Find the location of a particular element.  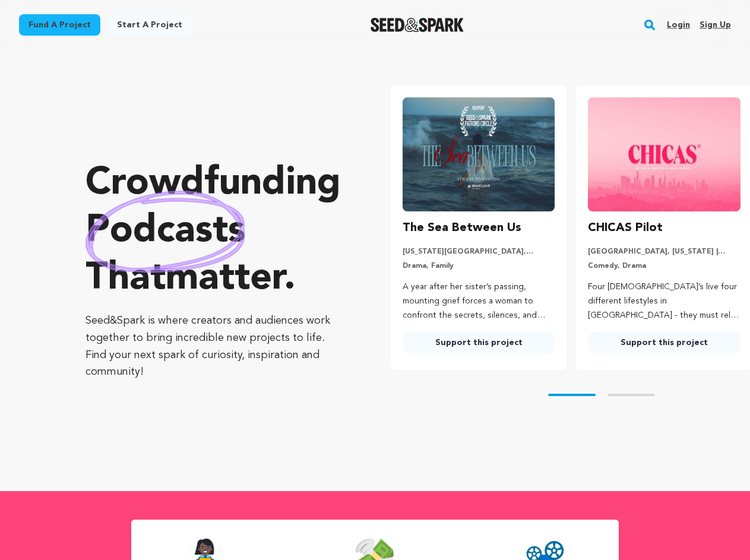

a: Sign up is located at coordinates (715, 25).